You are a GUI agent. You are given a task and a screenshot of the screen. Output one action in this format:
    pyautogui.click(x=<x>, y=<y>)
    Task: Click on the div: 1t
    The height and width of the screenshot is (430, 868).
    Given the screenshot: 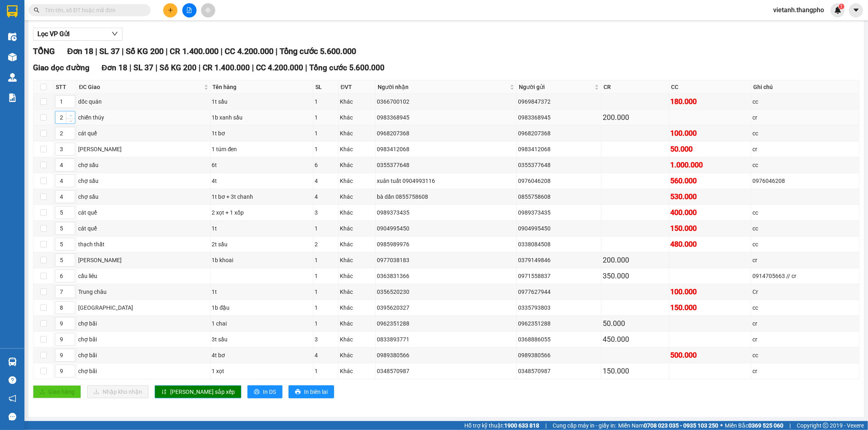 What is the action you would take?
    pyautogui.click(x=262, y=292)
    